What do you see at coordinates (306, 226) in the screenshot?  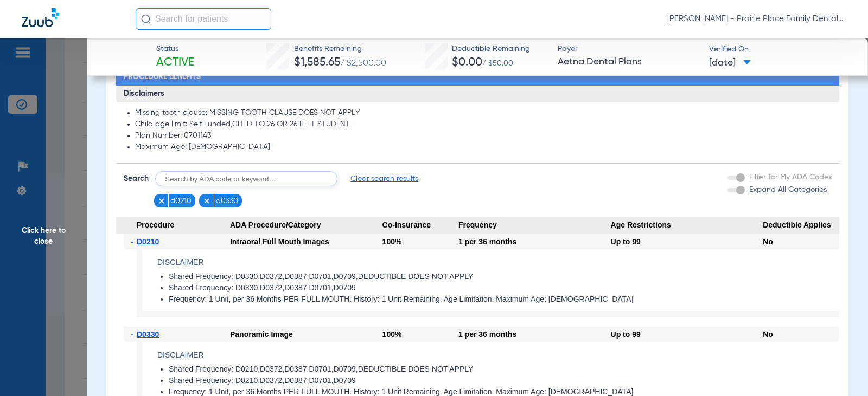 I see `span: ADA Procedure/Category` at bounding box center [306, 226].